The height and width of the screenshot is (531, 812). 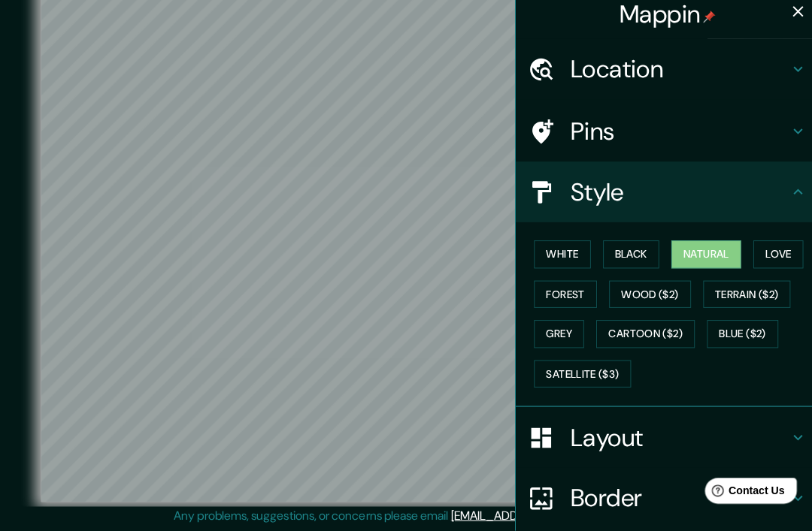 I want to click on button: Blue ($2), so click(x=736, y=336).